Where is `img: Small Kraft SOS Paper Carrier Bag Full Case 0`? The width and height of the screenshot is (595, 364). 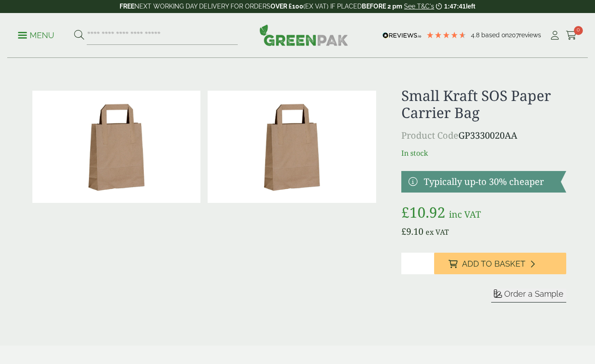 img: Small Kraft SOS Paper Carrier Bag Full Case 0 is located at coordinates (292, 147).